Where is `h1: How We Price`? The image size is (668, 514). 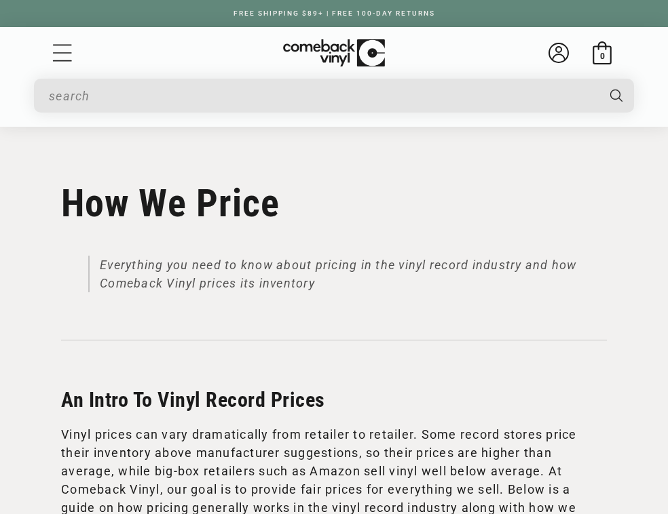 h1: How We Price is located at coordinates (334, 204).